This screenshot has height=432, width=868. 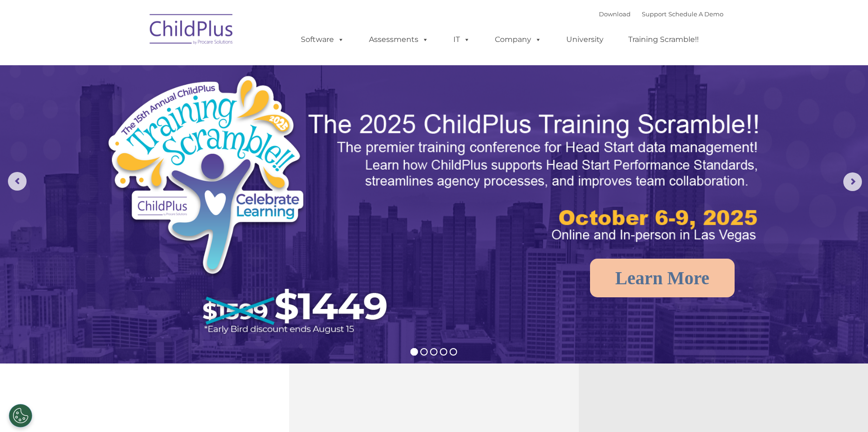 What do you see at coordinates (696, 14) in the screenshot?
I see `a: Schedule A Demo` at bounding box center [696, 14].